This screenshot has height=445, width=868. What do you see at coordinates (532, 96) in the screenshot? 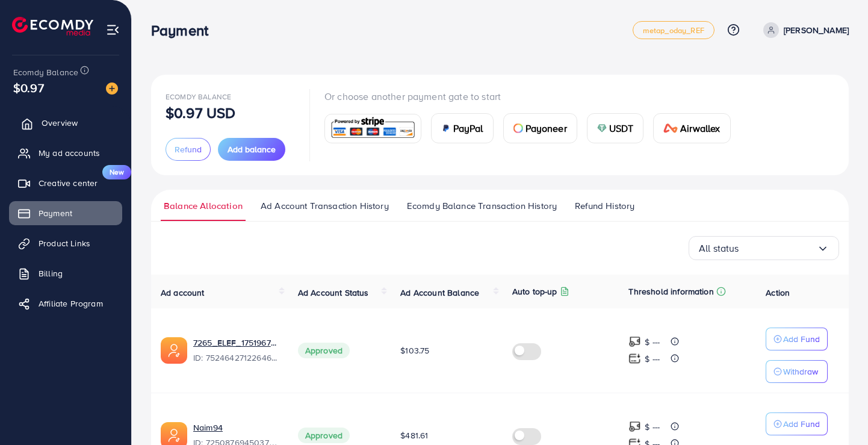
I see `p: Or choose another payment gate to start` at bounding box center [532, 96].